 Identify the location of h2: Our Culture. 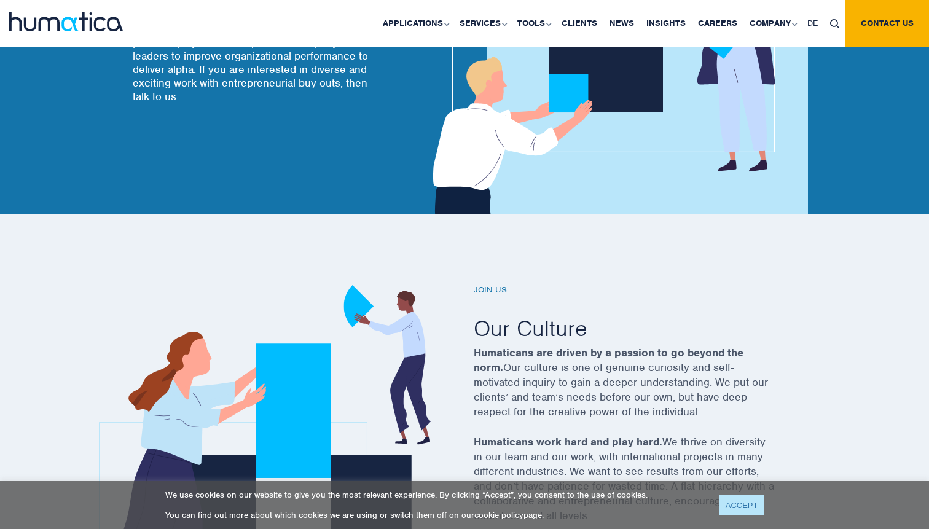
(639, 328).